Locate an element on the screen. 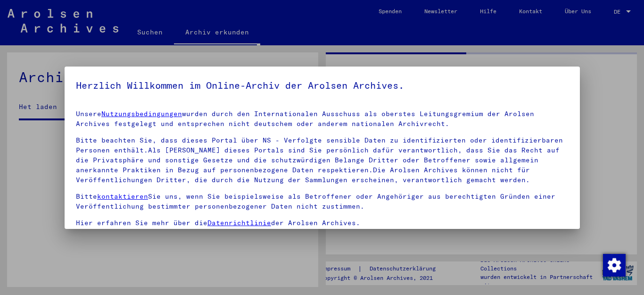  p: Bitte Sie uns, wenn Sie beispielsweise als Betroffener oder Angehöriger aus berechtigten Gründen ... is located at coordinates (322, 202).